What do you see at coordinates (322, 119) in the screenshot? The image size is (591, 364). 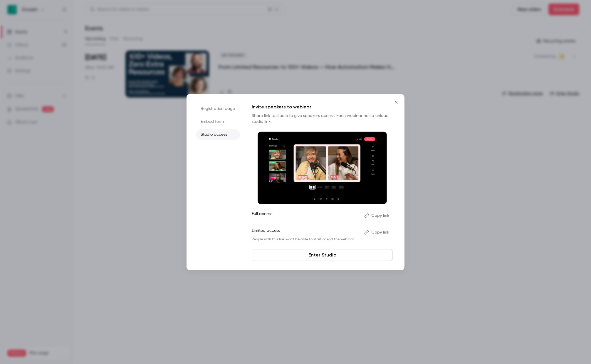 I see `p: Share link to studio to give speakers access. Each webinar has a unique studio link.` at bounding box center [322, 119].